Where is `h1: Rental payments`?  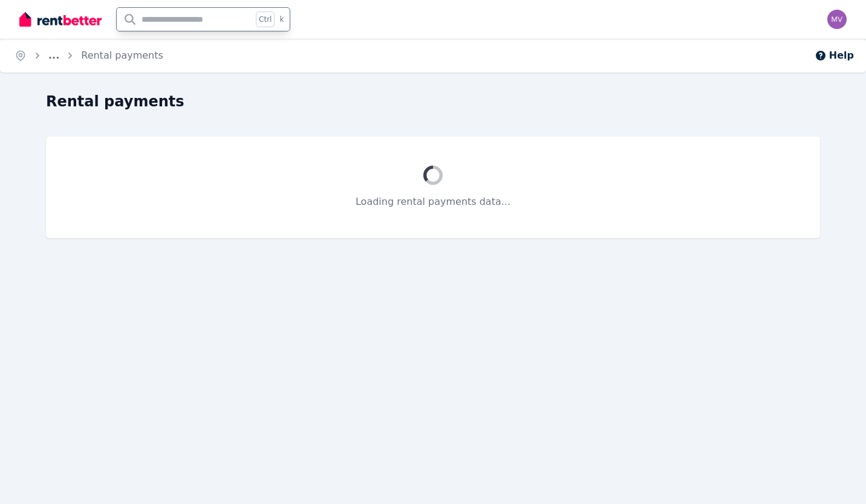 h1: Rental payments is located at coordinates (115, 101).